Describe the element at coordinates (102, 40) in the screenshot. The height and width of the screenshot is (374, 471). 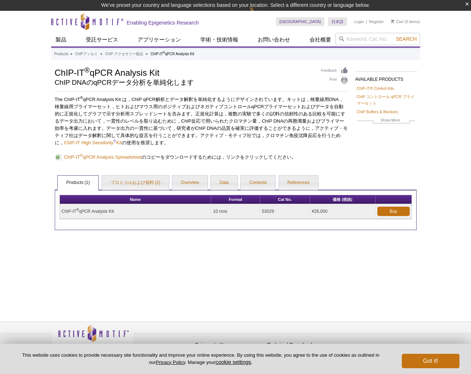
I see `a: 受託サービス` at that location.